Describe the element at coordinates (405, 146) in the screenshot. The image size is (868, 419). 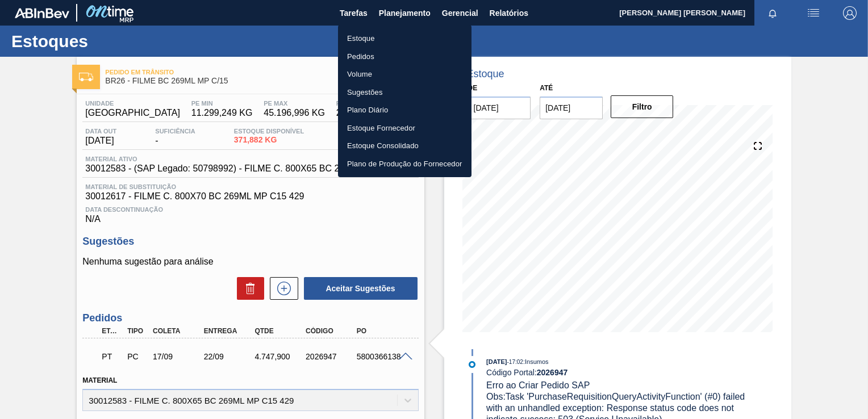
I see `a: Estoque Consolidado` at that location.